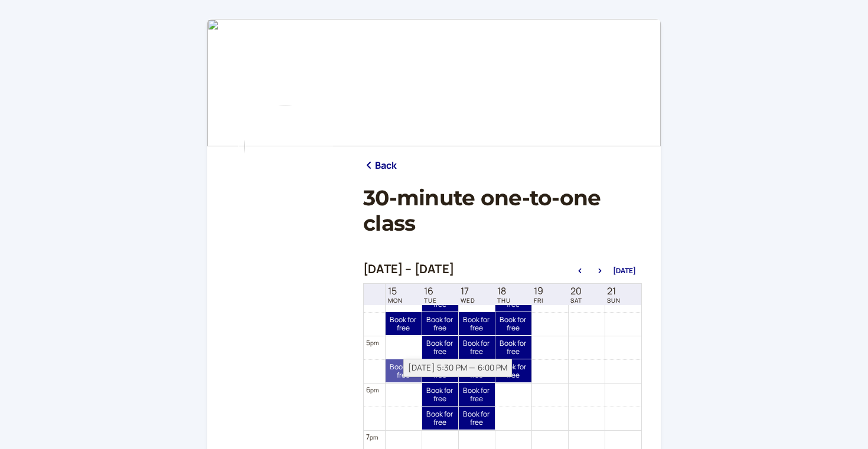 Image resolution: width=868 pixels, height=449 pixels. What do you see at coordinates (577, 291) in the screenshot?
I see `span: 20` at bounding box center [577, 291].